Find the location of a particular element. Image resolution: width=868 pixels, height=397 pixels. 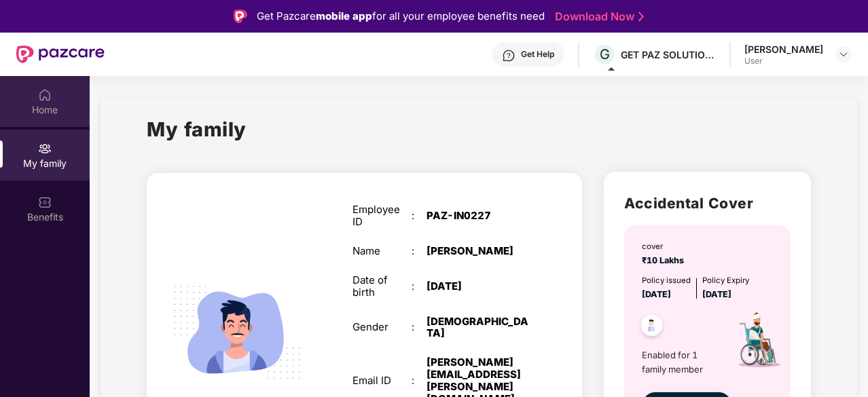

img: New Pazcare Logo is located at coordinates (60, 54).